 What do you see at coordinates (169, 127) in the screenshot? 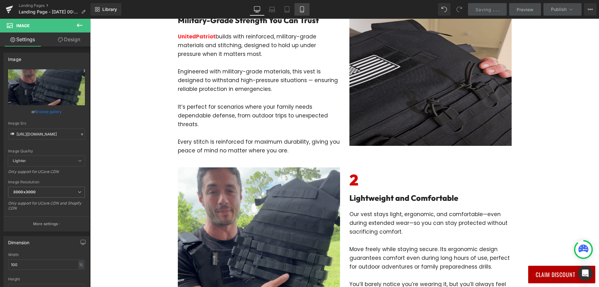
I see `p: Every stitch is reinforced for maximum durability, giving you peace of mind no matter where you are.` at bounding box center [169, 127].